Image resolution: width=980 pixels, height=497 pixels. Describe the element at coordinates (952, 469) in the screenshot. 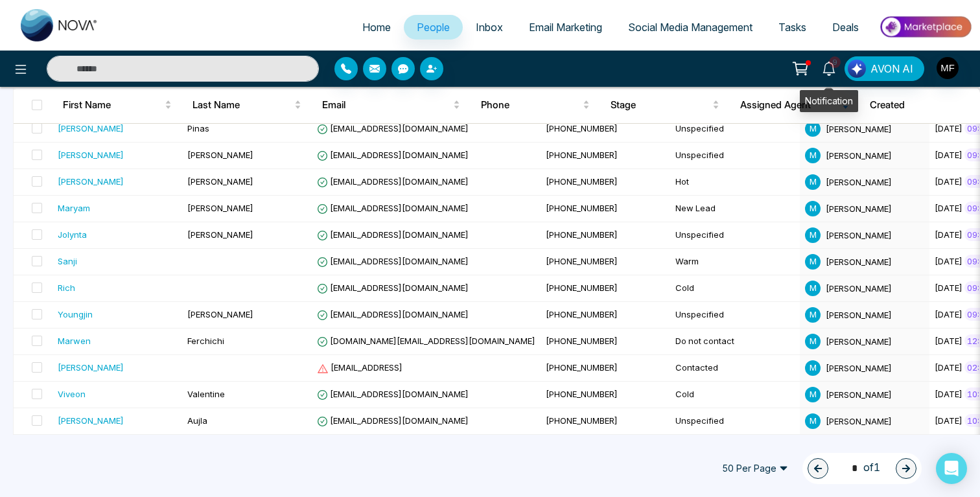

I see `div: Open Intercom Messenger` at that location.